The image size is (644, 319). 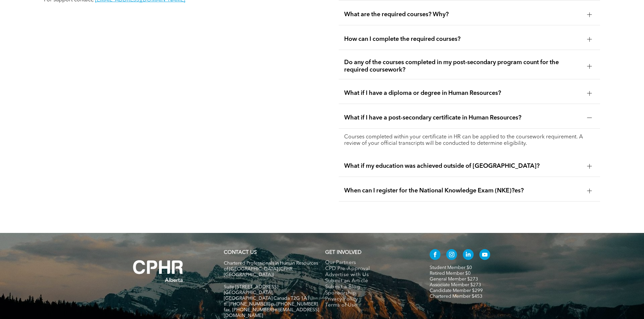 What do you see at coordinates (462, 15) in the screenshot?
I see `span: What are the required courses? Why?` at bounding box center [462, 15].